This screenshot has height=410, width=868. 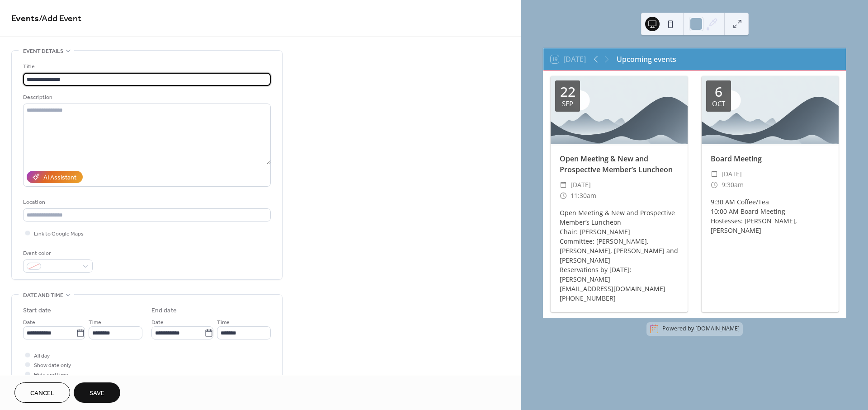 I want to click on div: Oct, so click(x=718, y=103).